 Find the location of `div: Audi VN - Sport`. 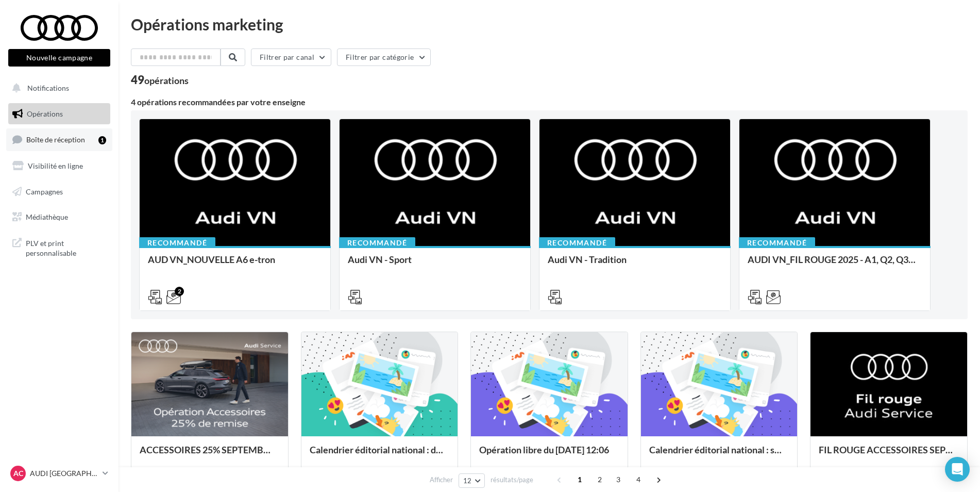

div: Audi VN - Sport is located at coordinates (435, 264).